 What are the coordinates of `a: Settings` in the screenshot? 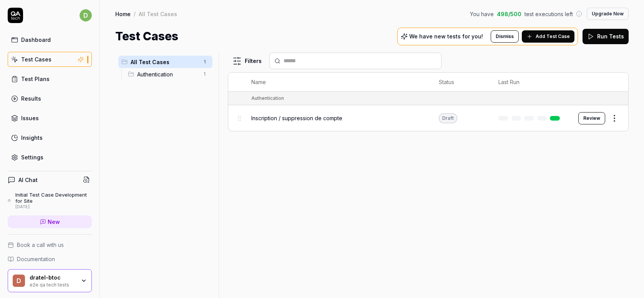 It's located at (49, 157).